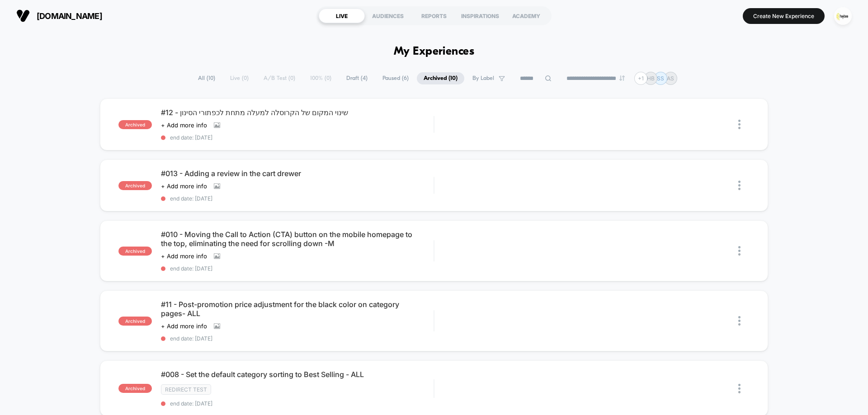  I want to click on button: Create New Experience, so click(784, 16).